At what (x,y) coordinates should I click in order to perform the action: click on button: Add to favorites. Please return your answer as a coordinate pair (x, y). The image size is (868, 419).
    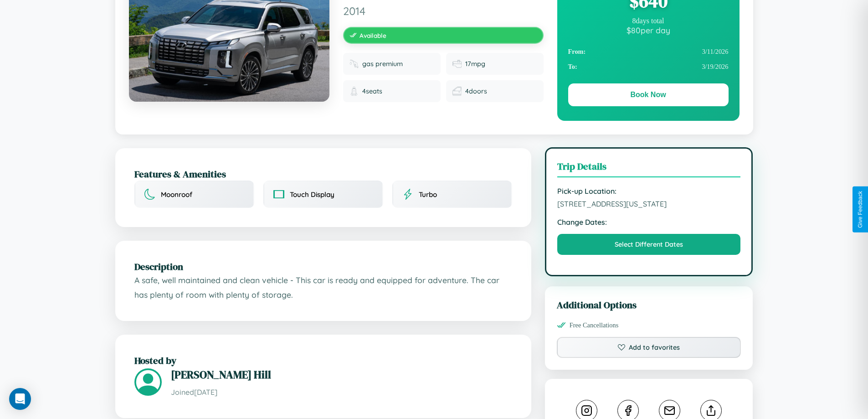
    Looking at the image, I should click on (649, 348).